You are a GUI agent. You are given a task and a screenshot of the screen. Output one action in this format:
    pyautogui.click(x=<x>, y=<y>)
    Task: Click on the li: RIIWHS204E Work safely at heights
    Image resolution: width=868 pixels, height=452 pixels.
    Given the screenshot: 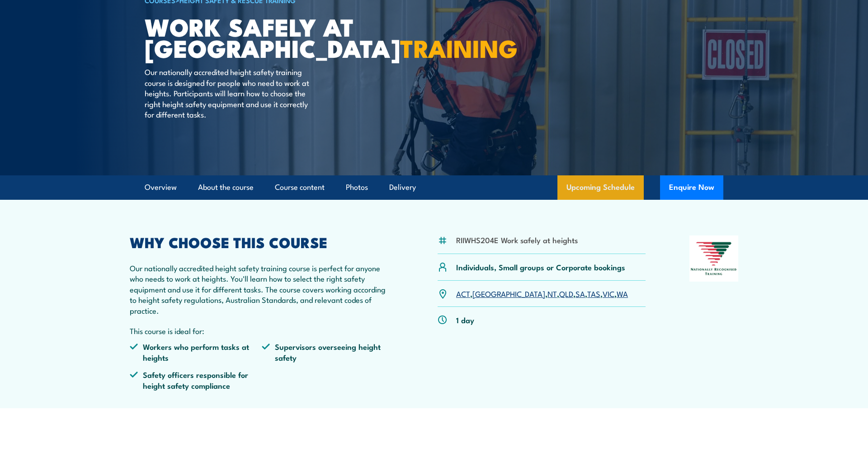 What is the action you would take?
    pyautogui.click(x=517, y=239)
    